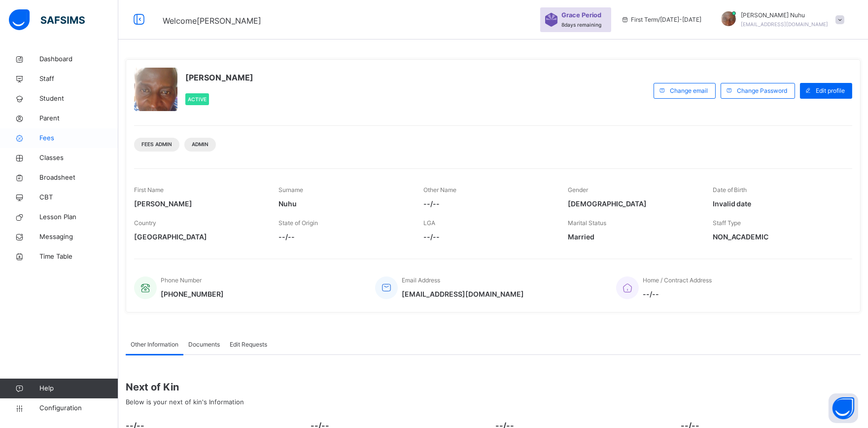 The width and height of the screenshot is (868, 428). I want to click on span: 8 days remaining, so click(581, 24).